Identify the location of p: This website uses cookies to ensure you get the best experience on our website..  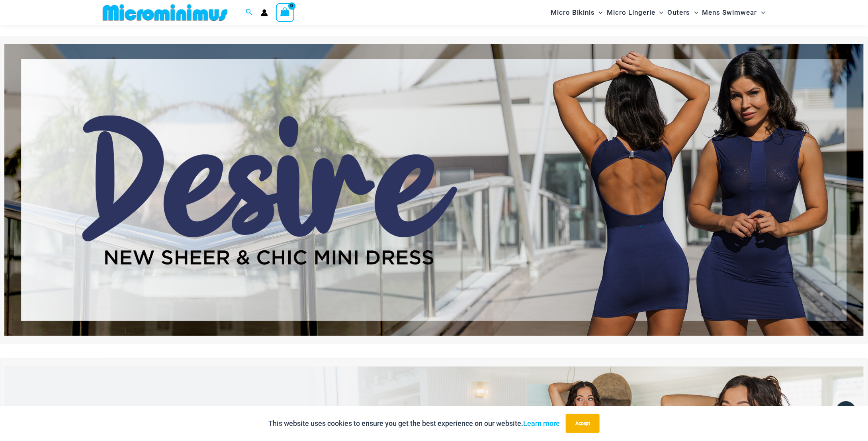
(414, 423).